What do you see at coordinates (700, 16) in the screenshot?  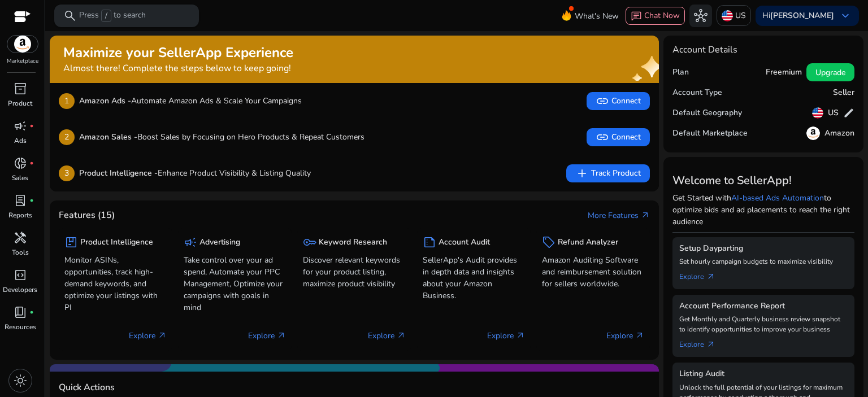 I see `span: hub` at bounding box center [700, 16].